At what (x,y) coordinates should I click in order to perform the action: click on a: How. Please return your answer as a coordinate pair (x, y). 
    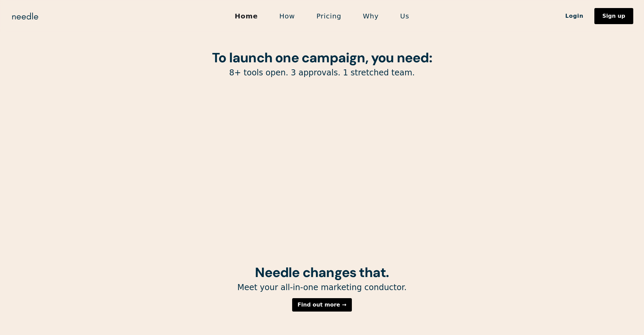
    Looking at the image, I should click on (287, 16).